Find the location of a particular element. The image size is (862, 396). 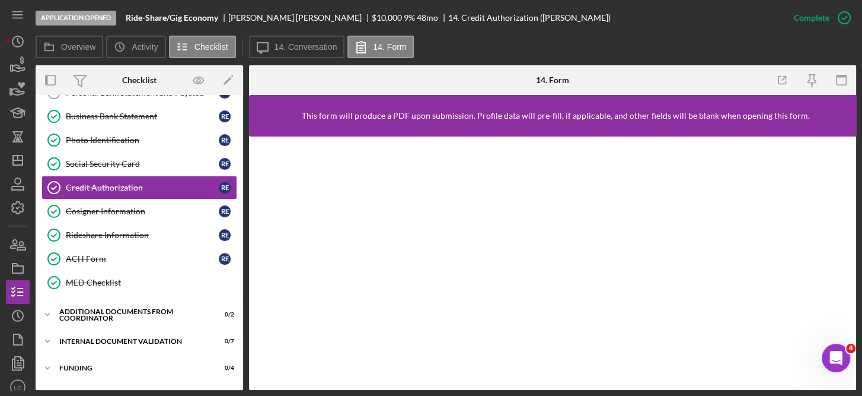

div: Business Bank Statement is located at coordinates (142, 116).